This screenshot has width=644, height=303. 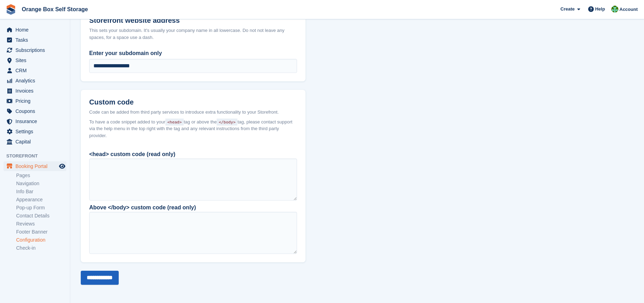 What do you see at coordinates (193, 53) in the screenshot?
I see `label: Enter your subdomain only` at bounding box center [193, 53].